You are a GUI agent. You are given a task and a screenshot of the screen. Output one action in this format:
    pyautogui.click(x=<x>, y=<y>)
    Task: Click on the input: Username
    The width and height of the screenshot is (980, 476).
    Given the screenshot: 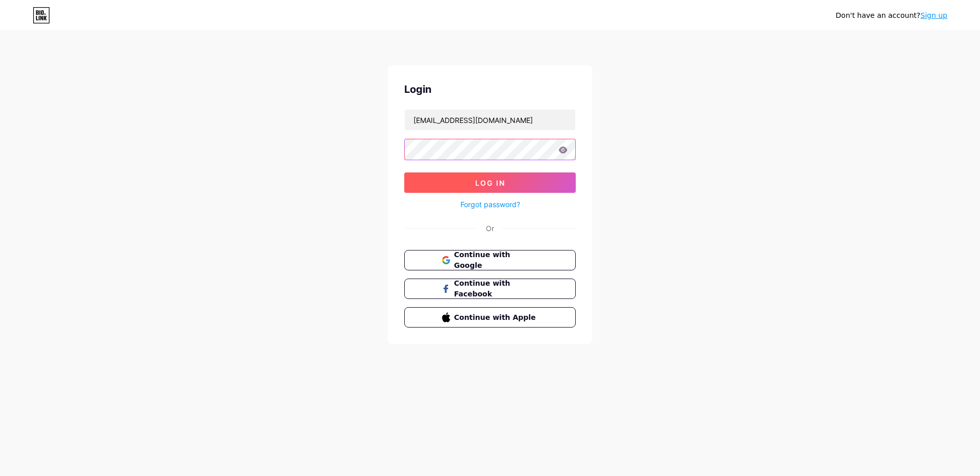 What is the action you would take?
    pyautogui.click(x=490, y=120)
    